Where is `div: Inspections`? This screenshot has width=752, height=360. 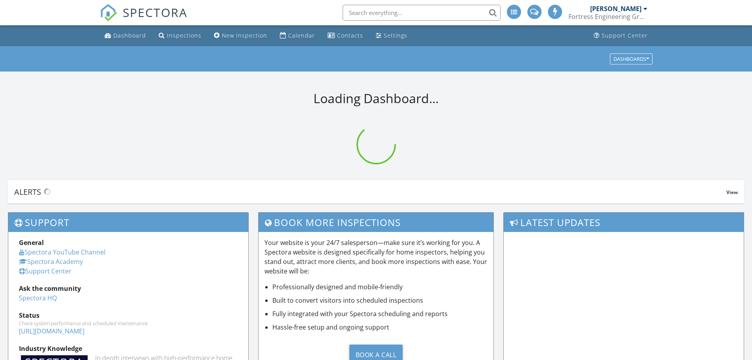
div: Inspections is located at coordinates (184, 35).